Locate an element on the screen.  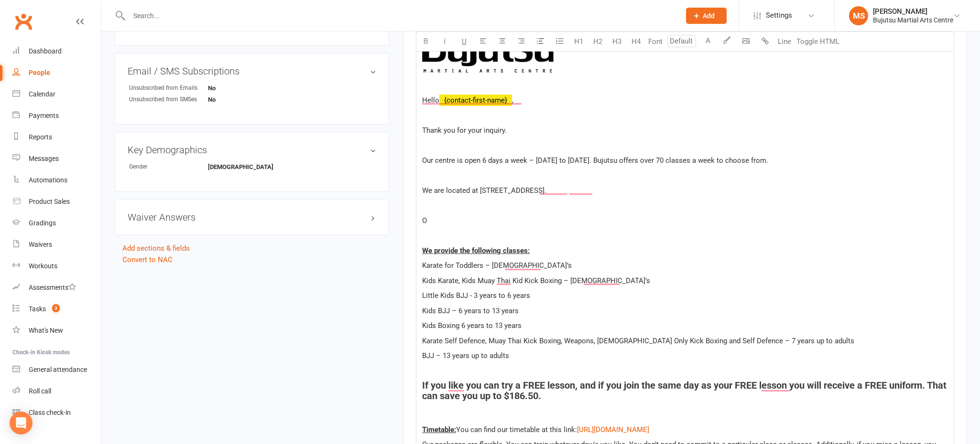
span: BJJ – 13 years up to adults is located at coordinates (466, 356).